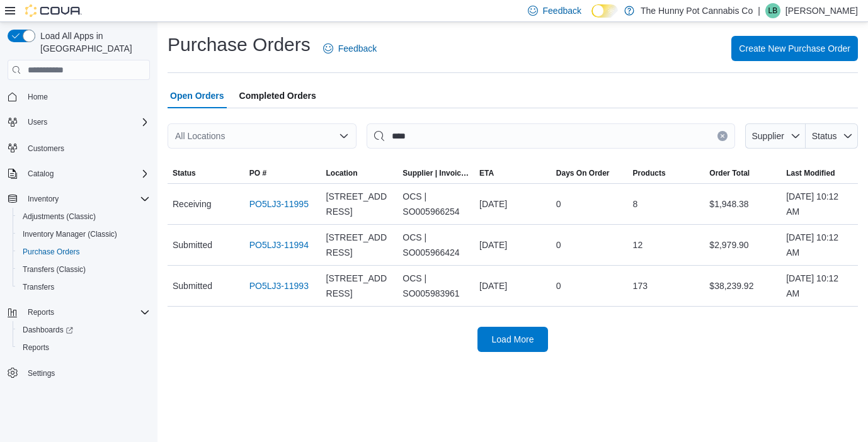 The height and width of the screenshot is (442, 868). I want to click on button: Settings, so click(79, 373).